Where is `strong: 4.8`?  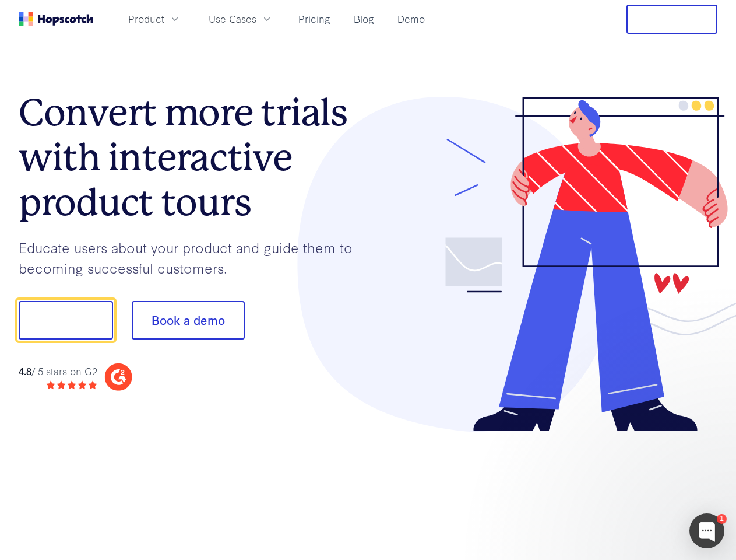 strong: 4.8 is located at coordinates (25, 370).